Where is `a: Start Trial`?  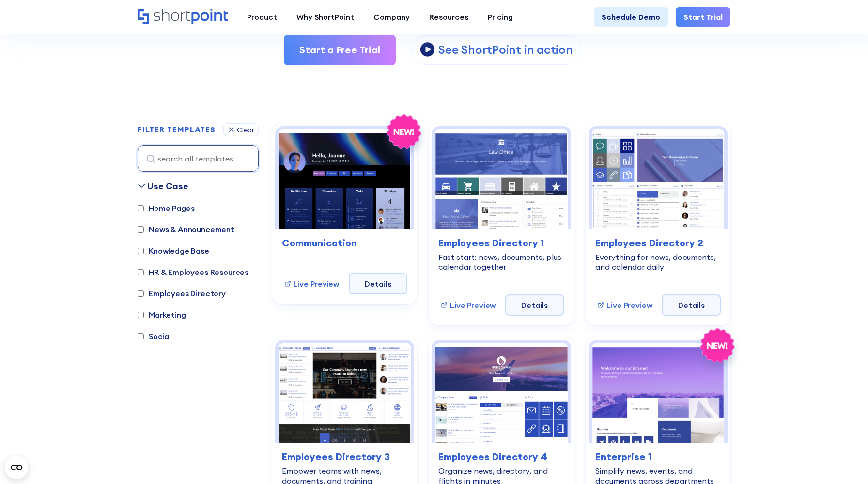 a: Start Trial is located at coordinates (703, 17).